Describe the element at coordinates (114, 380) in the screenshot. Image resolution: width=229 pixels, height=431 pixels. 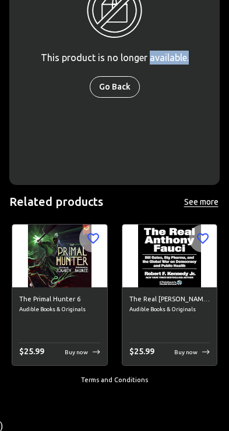
I see `a: Terms and Conditions` at that location.